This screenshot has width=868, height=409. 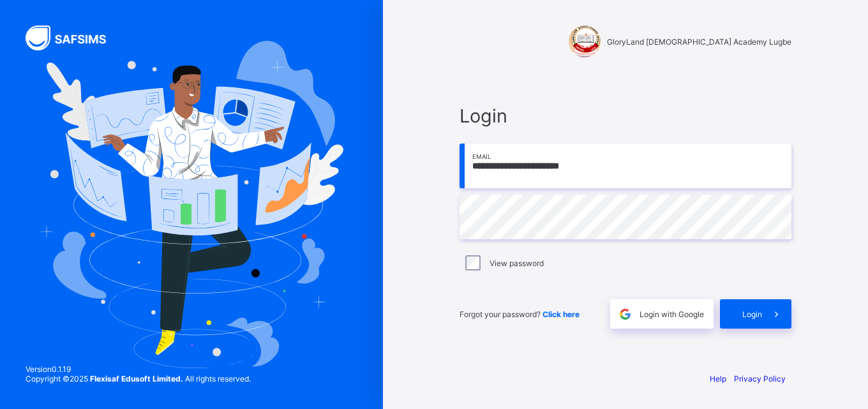 I want to click on label: View password, so click(x=517, y=263).